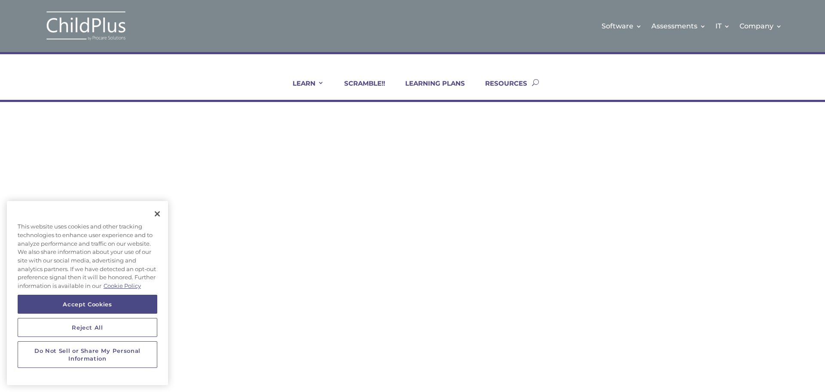 The image size is (825, 392). I want to click on a: Assessments, so click(679, 26).